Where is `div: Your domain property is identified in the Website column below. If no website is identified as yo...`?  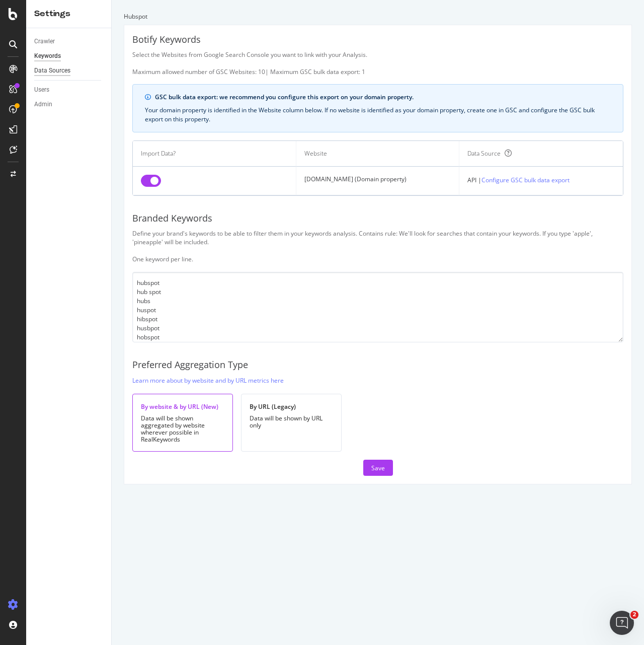 div: Your domain property is identified in the Website column below. If no website is identified as yo... is located at coordinates (378, 115).